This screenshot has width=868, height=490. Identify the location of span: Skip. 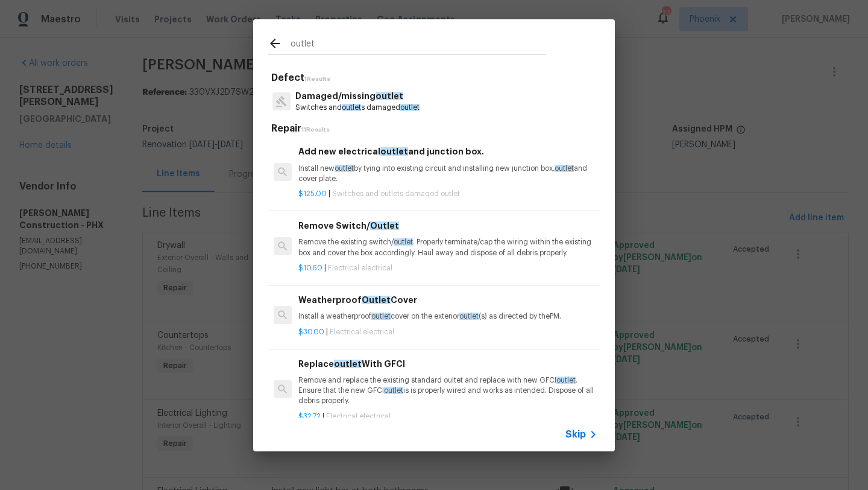
(576, 435).